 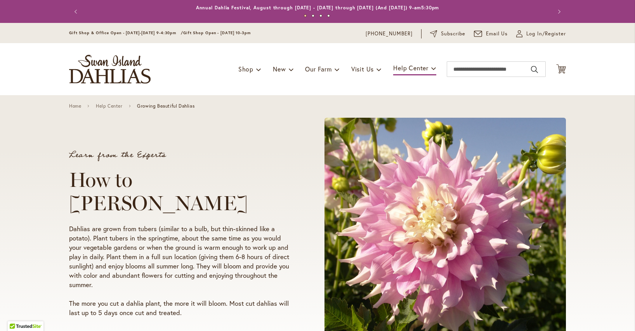 What do you see at coordinates (246, 69) in the screenshot?
I see `span: Shop` at bounding box center [246, 69].